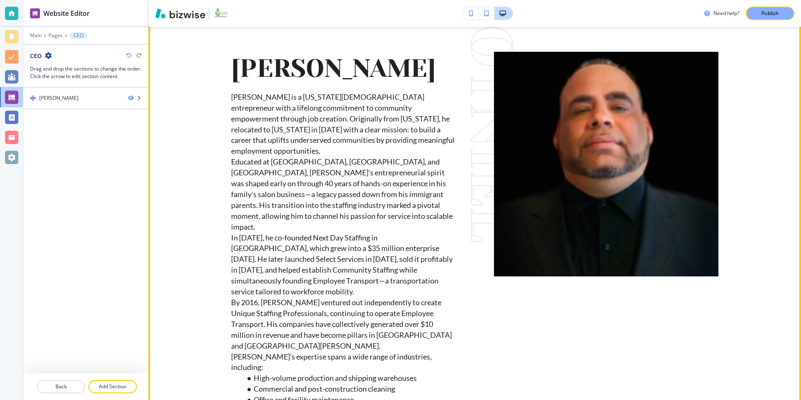  Describe the element at coordinates (180, 13) in the screenshot. I see `img: Bizwise Logo` at that location.